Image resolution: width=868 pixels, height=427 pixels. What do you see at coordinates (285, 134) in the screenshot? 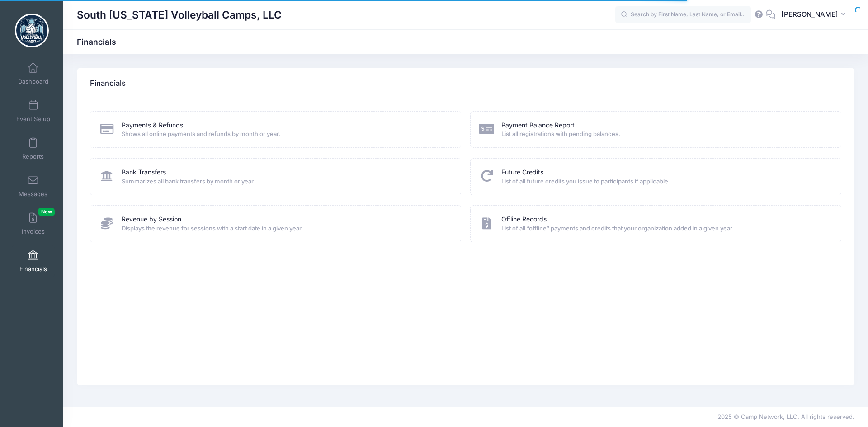
I see `span: Shows all online payments and refunds by month or year.` at bounding box center [285, 134].